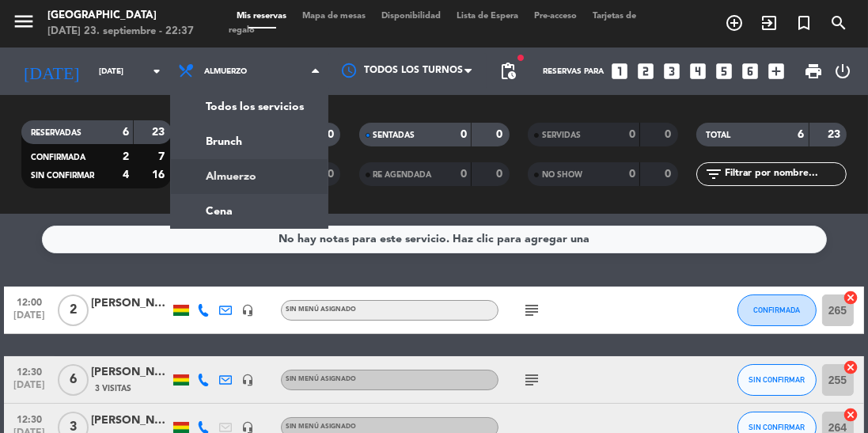 The width and height of the screenshot is (868, 433). What do you see at coordinates (394, 135) in the screenshot?
I see `span: SENTADAS` at bounding box center [394, 135].